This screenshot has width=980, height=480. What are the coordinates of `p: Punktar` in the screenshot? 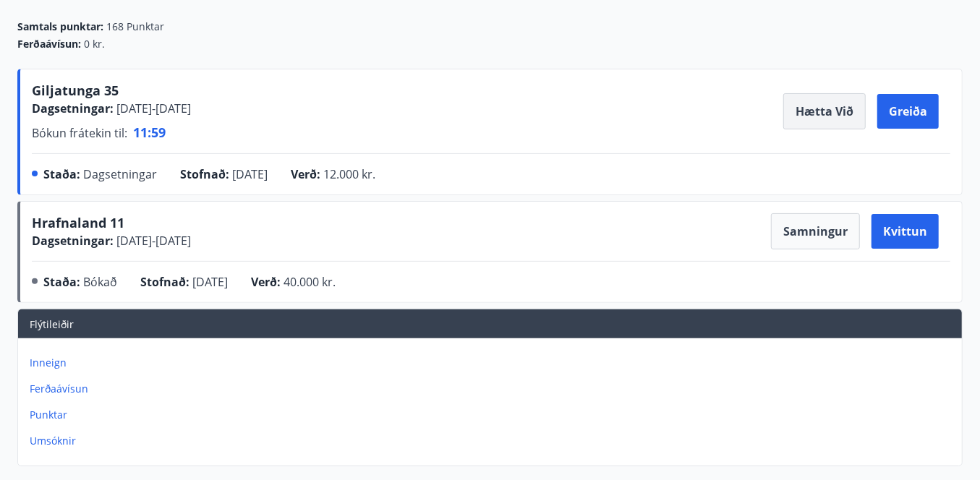 It's located at (492, 415).